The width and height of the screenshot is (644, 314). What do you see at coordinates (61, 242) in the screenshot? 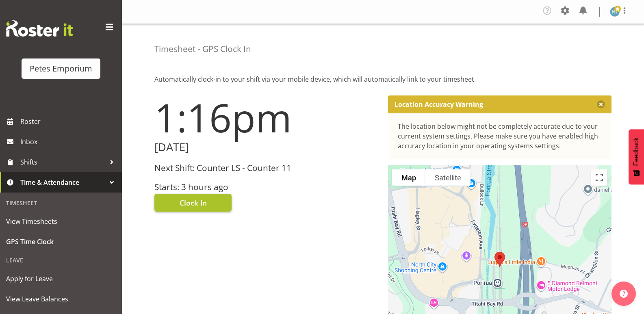
I see `span: GPS Time Clock` at bounding box center [61, 242].